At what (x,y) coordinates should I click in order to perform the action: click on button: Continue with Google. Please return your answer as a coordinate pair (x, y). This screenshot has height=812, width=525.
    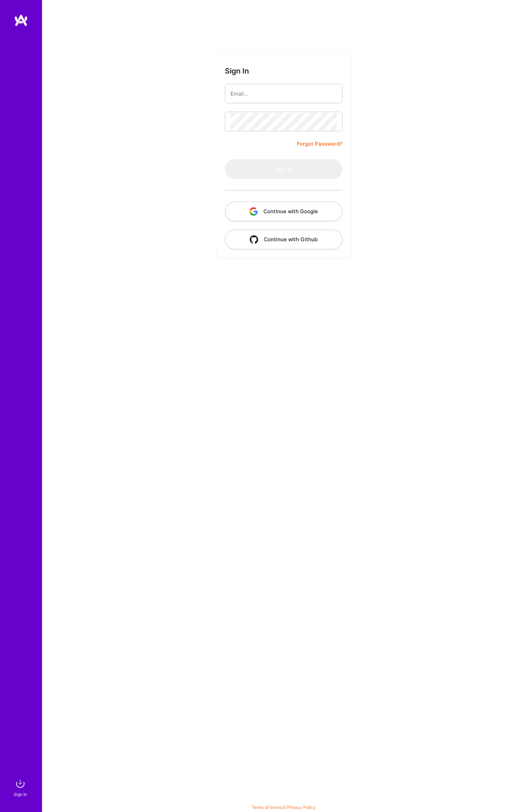
    Looking at the image, I should click on (284, 211).